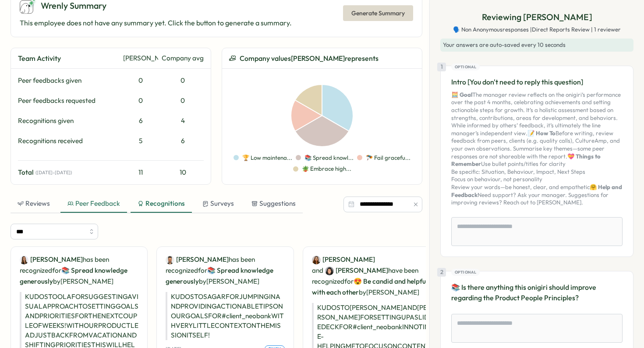 The height and width of the screenshot is (348, 644). Describe the element at coordinates (34, 204) in the screenshot. I see `div: Reviews` at that location.